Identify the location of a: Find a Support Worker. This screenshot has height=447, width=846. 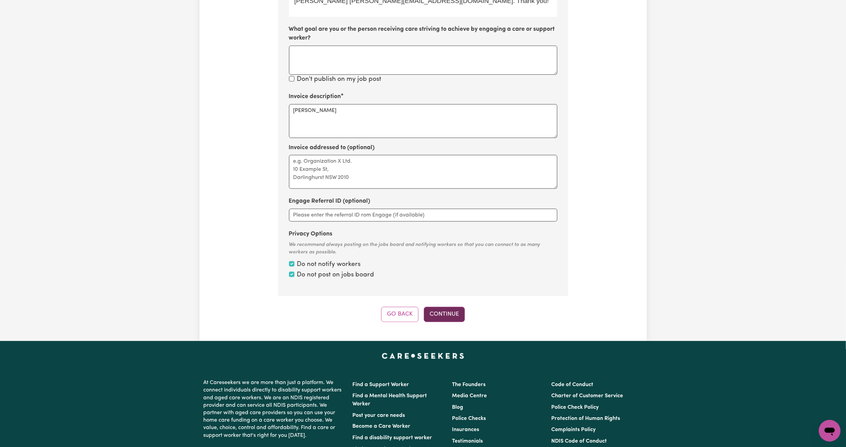
(381, 385).